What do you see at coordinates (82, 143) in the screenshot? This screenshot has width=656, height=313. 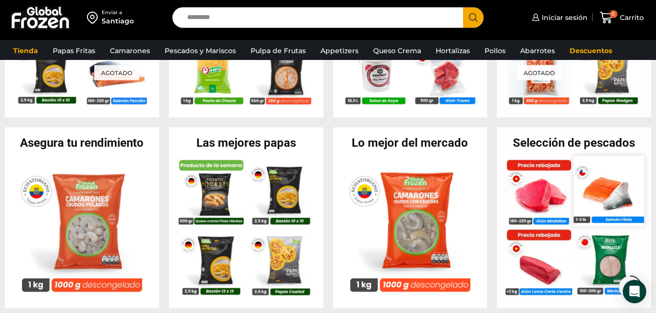 I see `h2: Asegura tu rendimiento` at bounding box center [82, 143].